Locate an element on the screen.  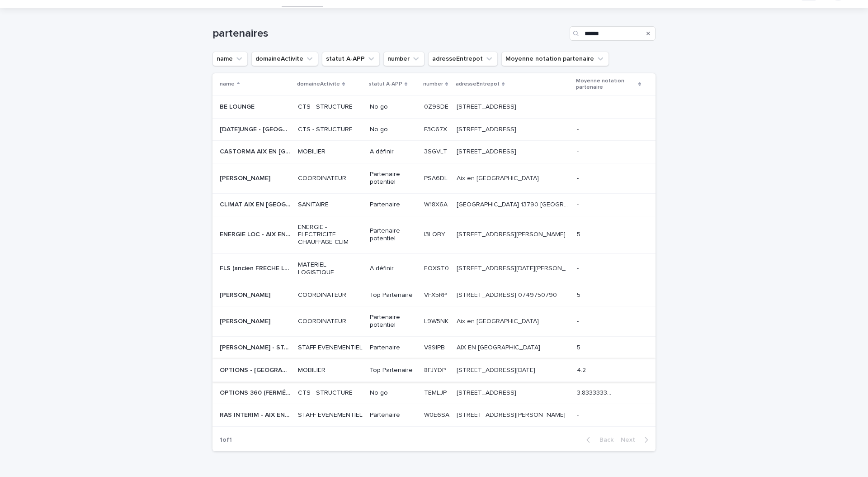
span: Back is located at coordinates (604, 440).